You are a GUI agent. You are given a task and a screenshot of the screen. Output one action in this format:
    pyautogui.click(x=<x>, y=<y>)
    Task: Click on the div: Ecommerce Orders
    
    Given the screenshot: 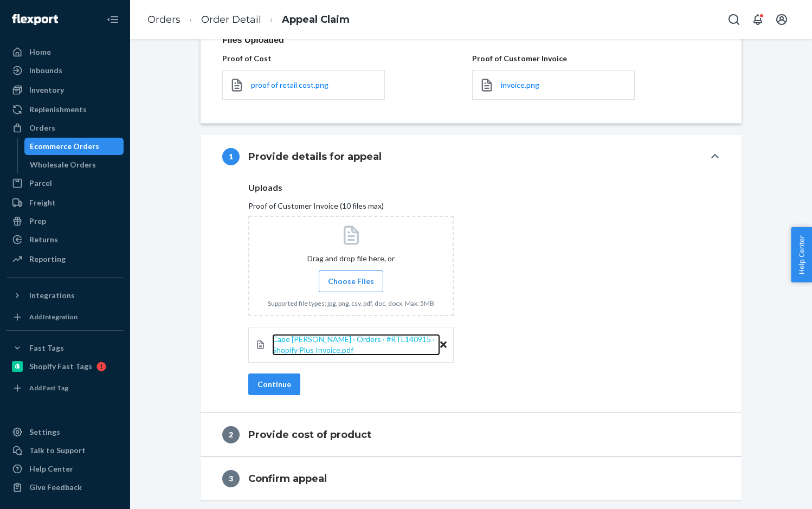 What is the action you would take?
    pyautogui.click(x=65, y=147)
    